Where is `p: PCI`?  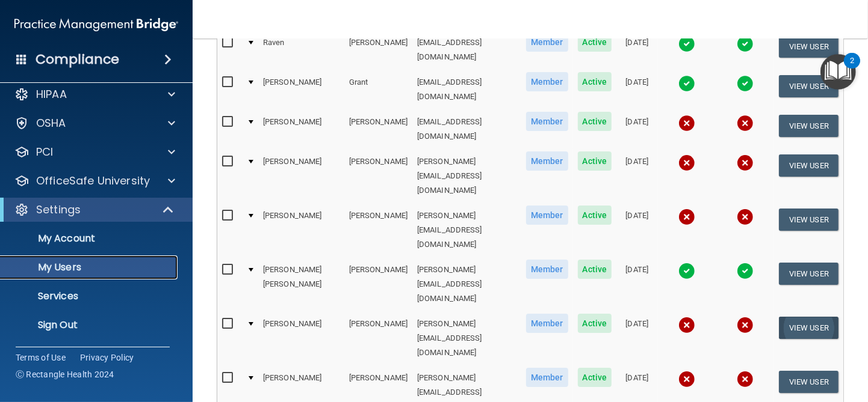 p: PCI is located at coordinates (44, 152).